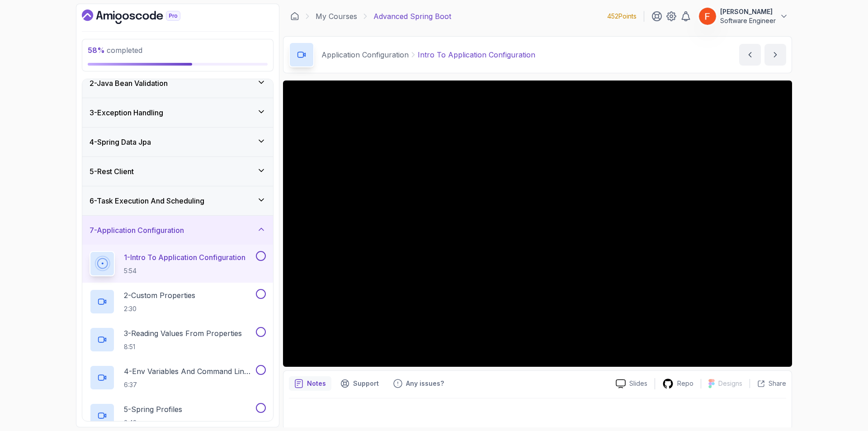  Describe the element at coordinates (160, 308) in the screenshot. I see `p: 2:30` at that location.